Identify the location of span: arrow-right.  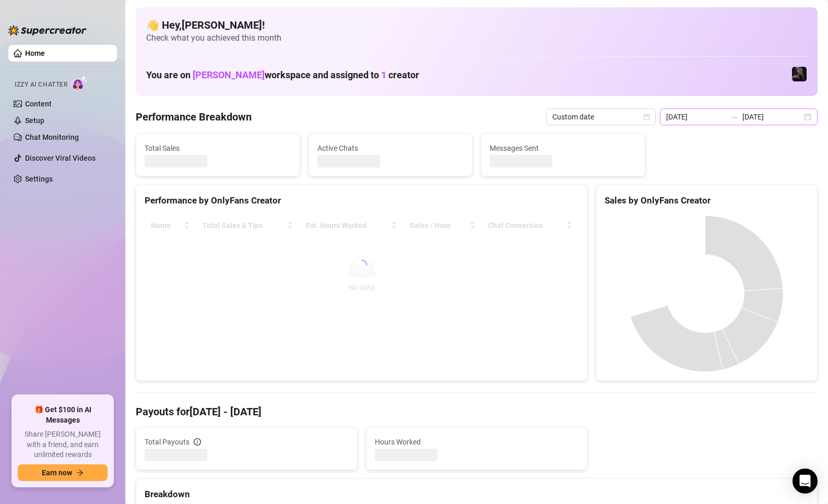
(80, 473).